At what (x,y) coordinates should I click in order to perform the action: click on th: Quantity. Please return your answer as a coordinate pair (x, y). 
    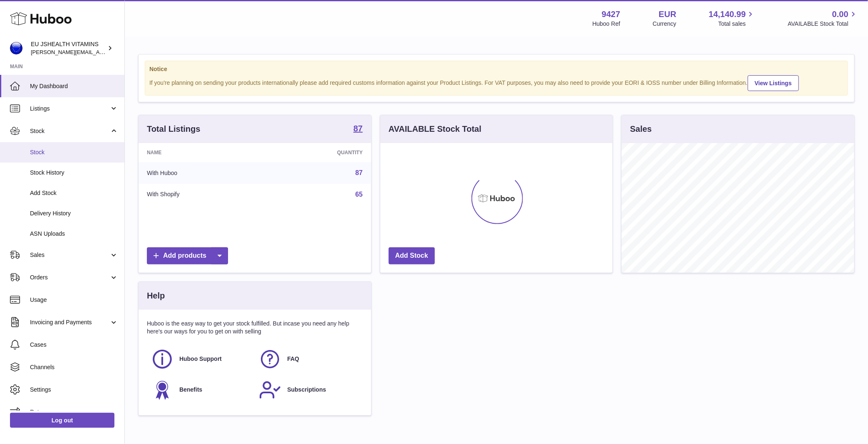
    Looking at the image, I should click on (317, 152).